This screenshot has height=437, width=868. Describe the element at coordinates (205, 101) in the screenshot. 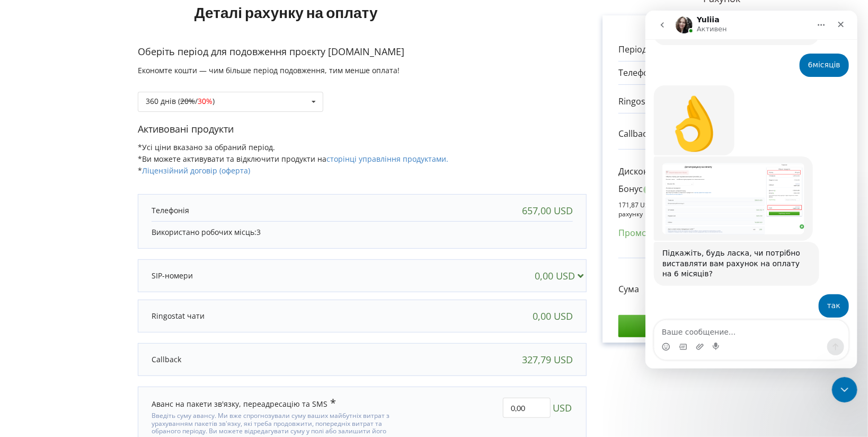

I see `span: 30%` at that location.